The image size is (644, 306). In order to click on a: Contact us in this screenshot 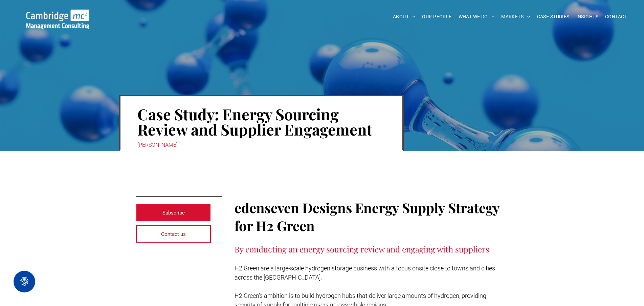, I will do `click(174, 234)`.